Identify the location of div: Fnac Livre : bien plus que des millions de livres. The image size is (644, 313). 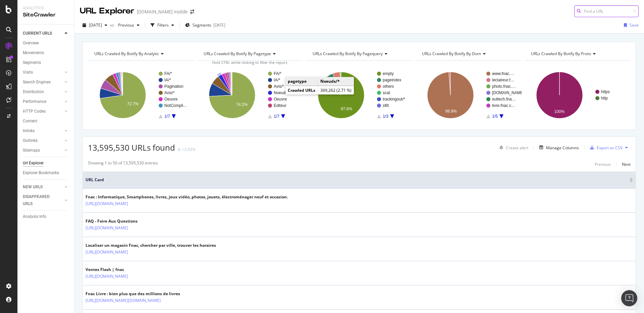
(138, 294).